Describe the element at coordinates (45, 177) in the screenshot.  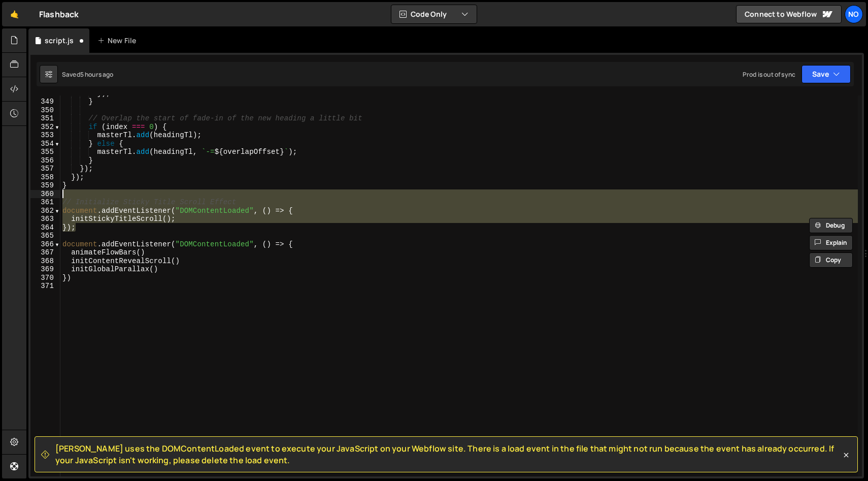
I see `div: 358` at that location.